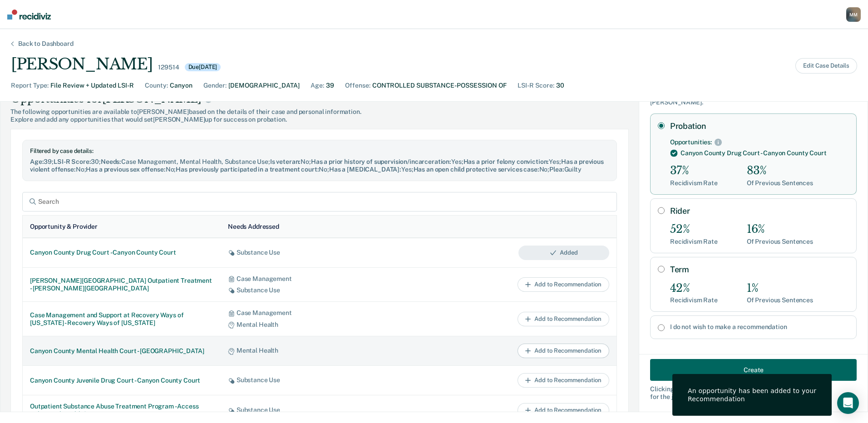  I want to click on div: An opportunity has been added to your Recommendation, so click(752, 395).